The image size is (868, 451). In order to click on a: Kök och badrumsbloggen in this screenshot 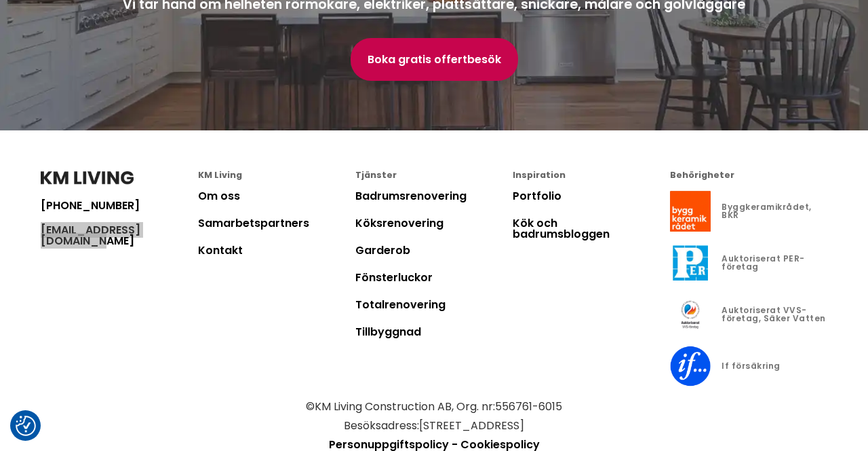, I will do `click(561, 228)`.